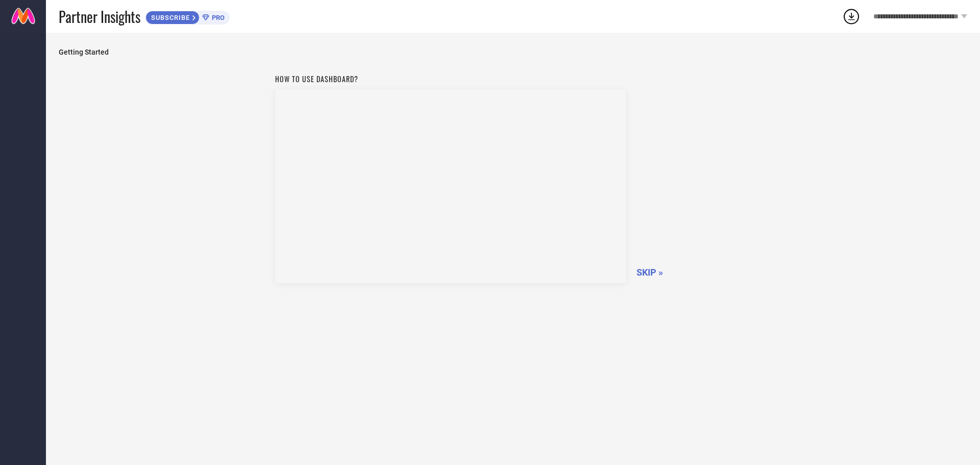 The image size is (980, 465). I want to click on h1: How to use dashboard?, so click(451, 78).